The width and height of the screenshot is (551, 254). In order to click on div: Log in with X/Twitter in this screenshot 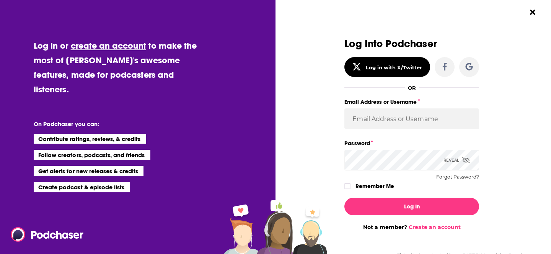, I will do `click(393, 67)`.